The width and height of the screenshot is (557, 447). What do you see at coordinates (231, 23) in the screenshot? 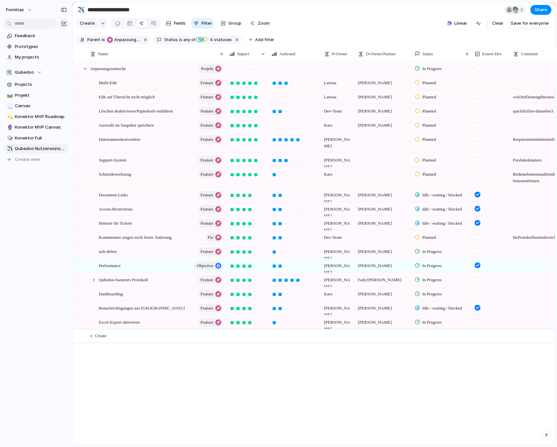
I see `button: Group` at bounding box center [231, 23].